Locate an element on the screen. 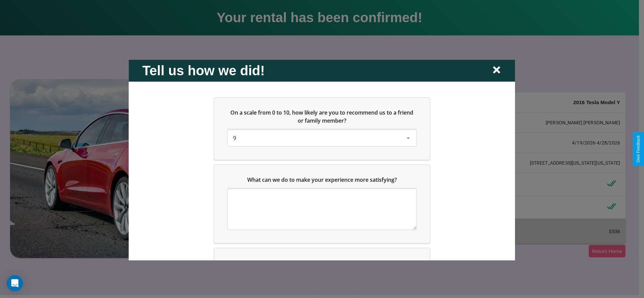 This screenshot has width=644, height=298. span: On a scale from 0 to 10, how likely are you to recommend us to a friend or family member? is located at coordinates (323, 116).